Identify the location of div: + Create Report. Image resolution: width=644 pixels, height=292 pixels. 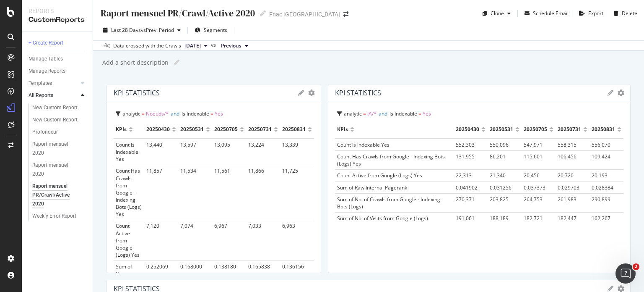
(46, 43).